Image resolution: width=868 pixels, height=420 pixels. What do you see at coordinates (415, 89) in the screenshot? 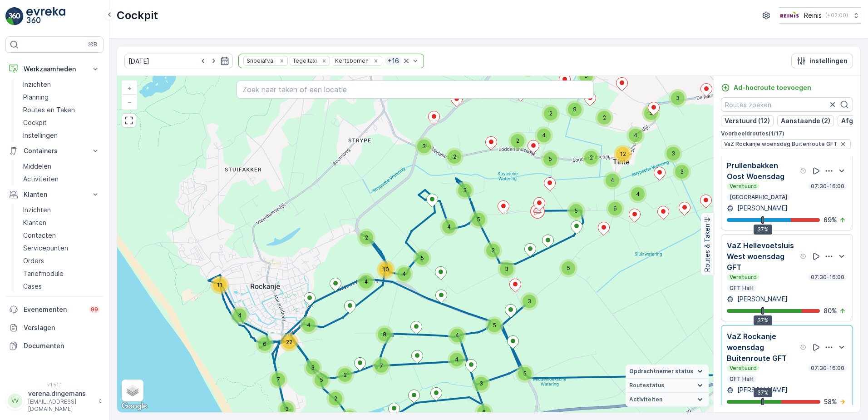
I see `input: Zoek naar taken of een locatie` at bounding box center [415, 89].